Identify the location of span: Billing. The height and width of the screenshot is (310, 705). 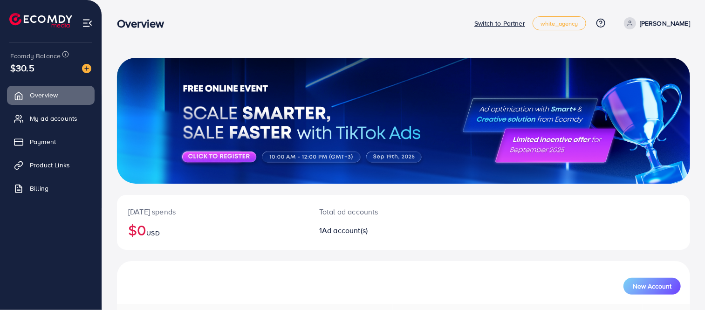
(39, 188).